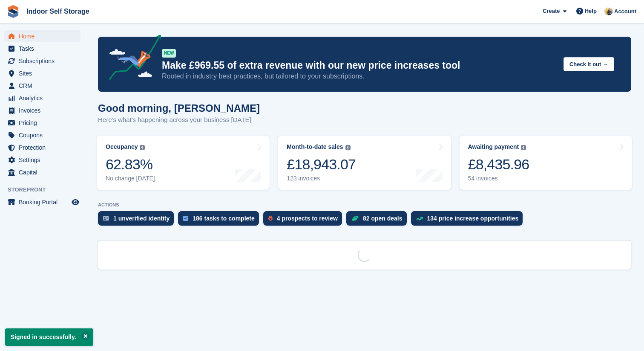 The height and width of the screenshot is (351, 644). Describe the element at coordinates (44, 49) in the screenshot. I see `span: Tasks` at that location.